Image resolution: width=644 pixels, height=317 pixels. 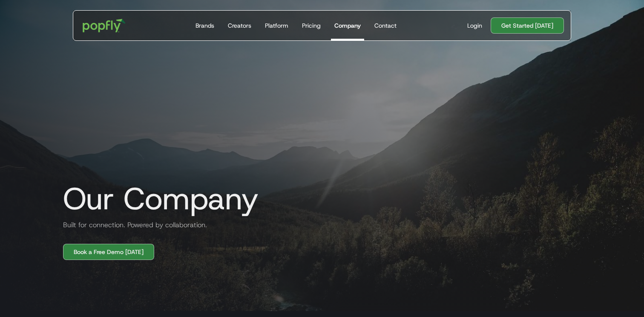 I want to click on div: Creators, so click(x=239, y=26).